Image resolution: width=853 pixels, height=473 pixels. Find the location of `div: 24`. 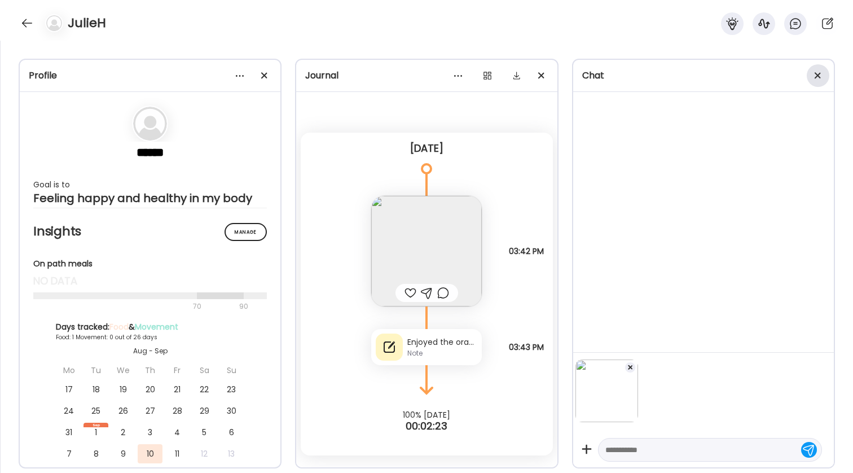

div: 24 is located at coordinates (69, 411).